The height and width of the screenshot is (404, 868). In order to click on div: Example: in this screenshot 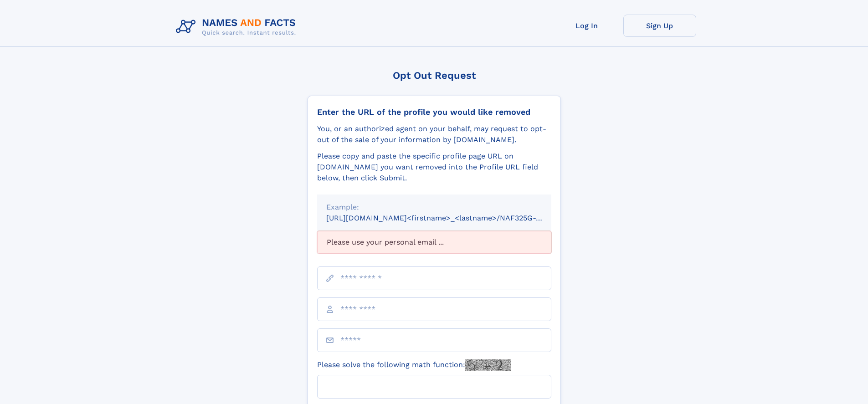, I will do `click(434, 207)`.